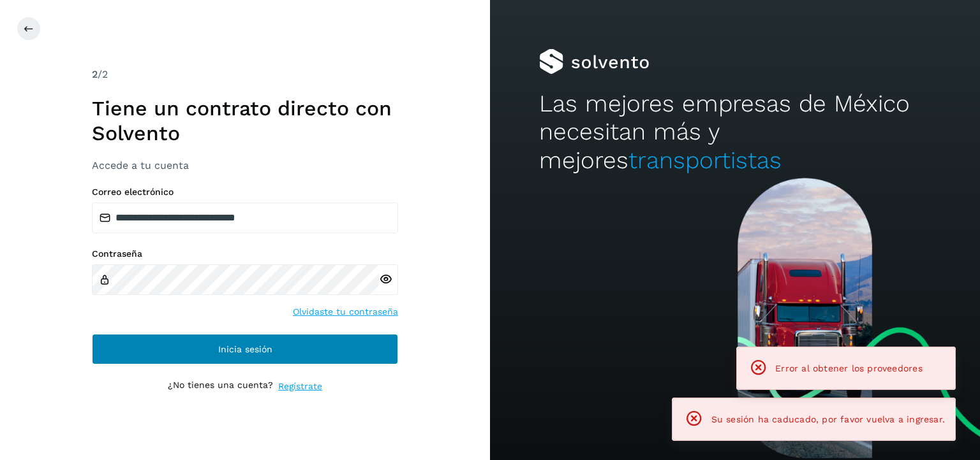 This screenshot has height=460, width=980. Describe the element at coordinates (345, 312) in the screenshot. I see `a: Olvidaste tu contraseña` at that location.